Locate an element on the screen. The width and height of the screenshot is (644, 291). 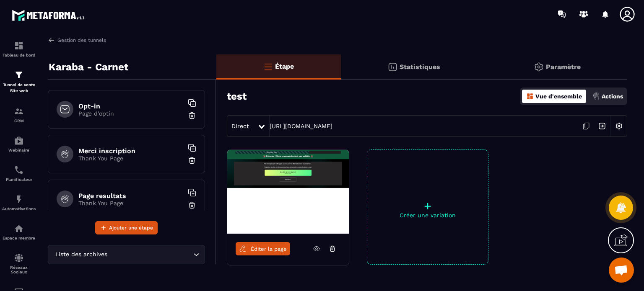
p: Réseaux Sociaux is located at coordinates (19, 270).